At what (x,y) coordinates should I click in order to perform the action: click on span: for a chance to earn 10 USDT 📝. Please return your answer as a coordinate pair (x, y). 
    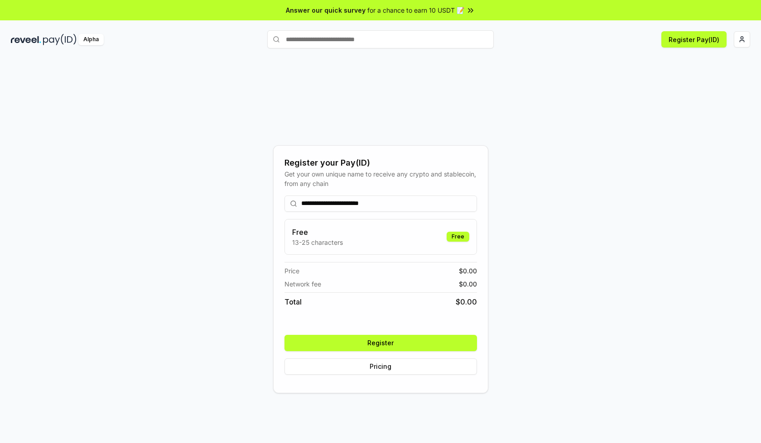
    Looking at the image, I should click on (416, 10).